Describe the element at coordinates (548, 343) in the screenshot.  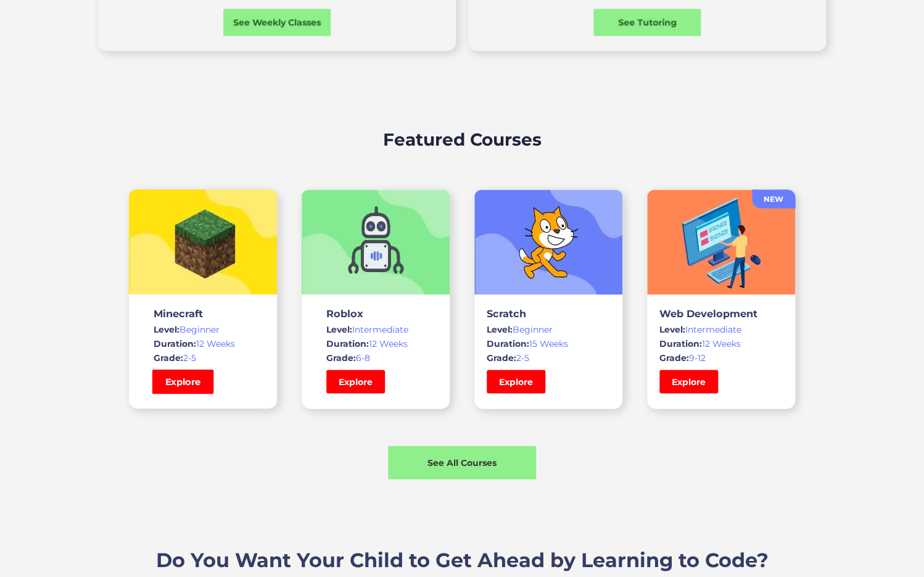
I see `div: 15 Weeks` at that location.